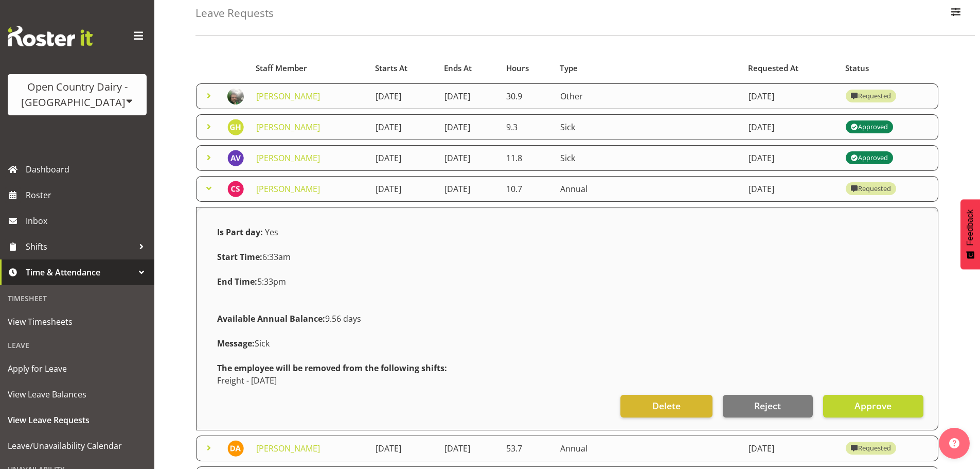 This screenshot has height=469, width=980. What do you see at coordinates (50, 36) in the screenshot?
I see `img: Rosterit website logo` at bounding box center [50, 36].